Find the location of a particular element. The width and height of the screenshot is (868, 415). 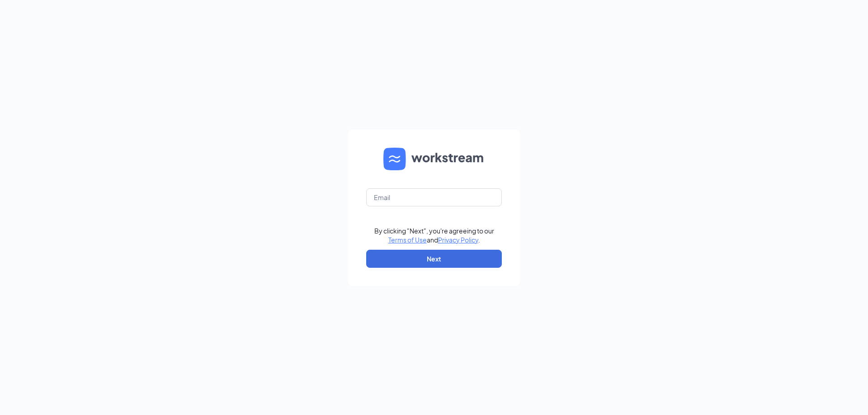

div: By clicking "Next", you're agreeing to our and . is located at coordinates (434, 236).